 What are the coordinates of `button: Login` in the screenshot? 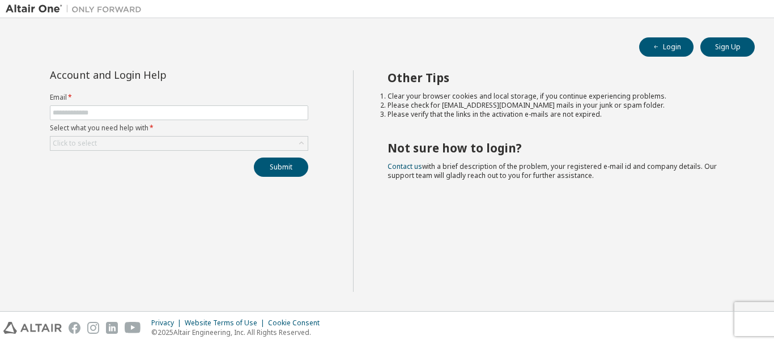 It's located at (666, 47).